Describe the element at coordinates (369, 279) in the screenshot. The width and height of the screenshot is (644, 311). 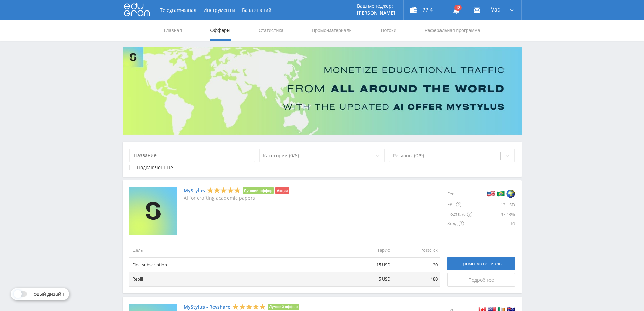
I see `td: 5 USD` at that location.